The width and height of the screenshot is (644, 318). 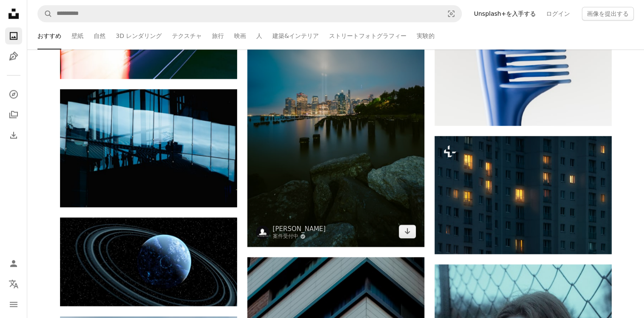 I want to click on a: 写真, so click(x=14, y=36).